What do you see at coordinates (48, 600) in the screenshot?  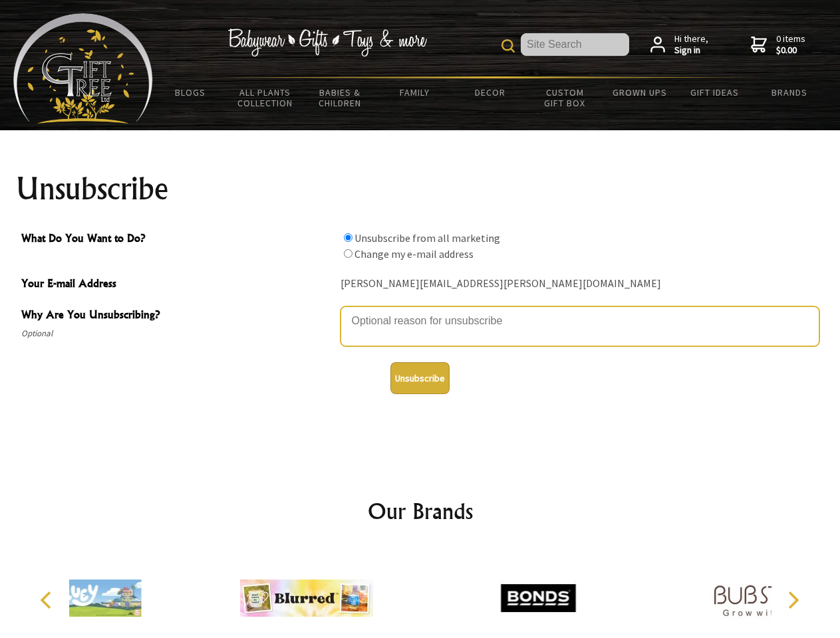 I see `button: Previous` at bounding box center [48, 600].